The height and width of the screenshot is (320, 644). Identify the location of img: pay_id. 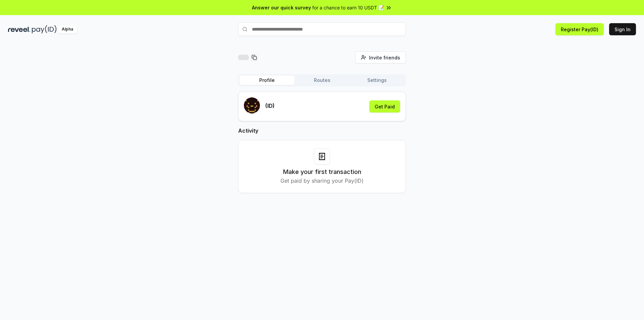
(44, 29).